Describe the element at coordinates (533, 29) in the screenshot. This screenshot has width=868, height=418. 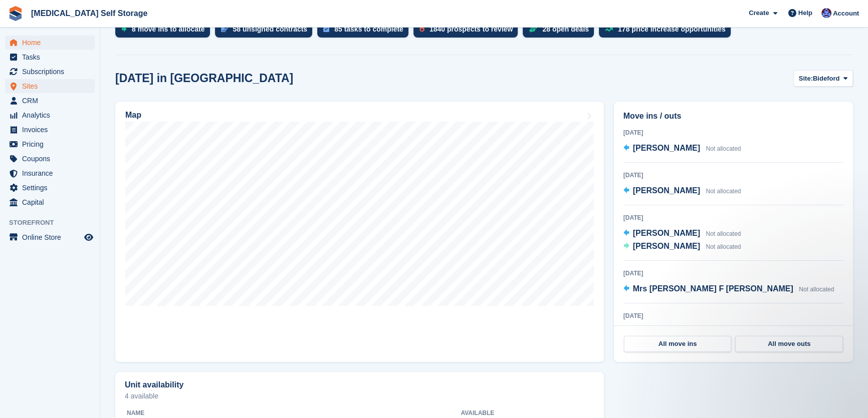
I see `img: deal-1b604bf984904fb50ccaf53a9ad4b4a5d6e5aea283cecdc64d6e3604feb123c2.svg` at that location.